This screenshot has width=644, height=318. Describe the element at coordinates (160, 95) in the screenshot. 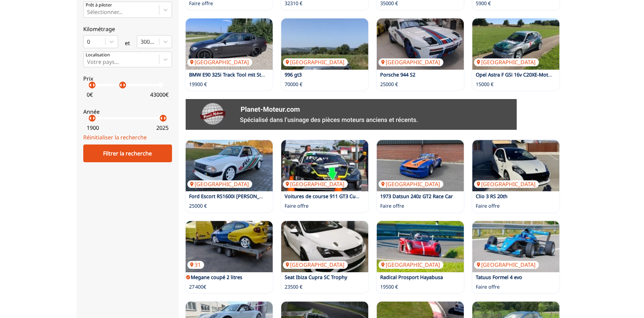

I see `p: 43000 €` at that location.